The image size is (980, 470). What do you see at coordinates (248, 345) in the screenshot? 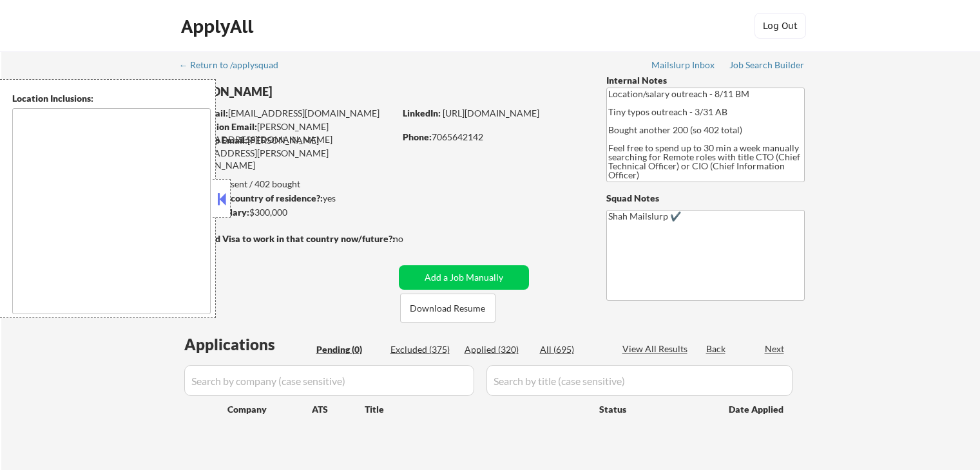
I see `div: Applications` at bounding box center [248, 345].